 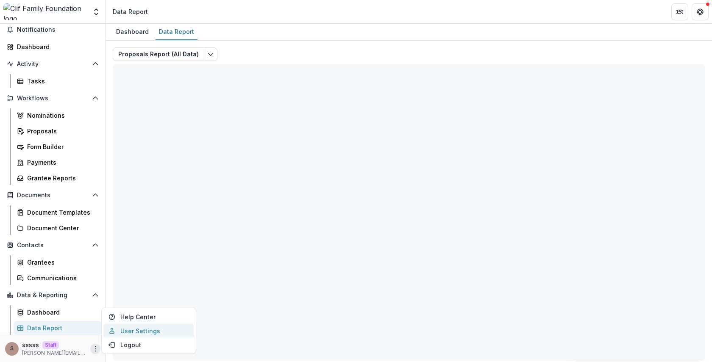 What do you see at coordinates (53, 195) in the screenshot?
I see `button: Open Documents` at bounding box center [53, 195].